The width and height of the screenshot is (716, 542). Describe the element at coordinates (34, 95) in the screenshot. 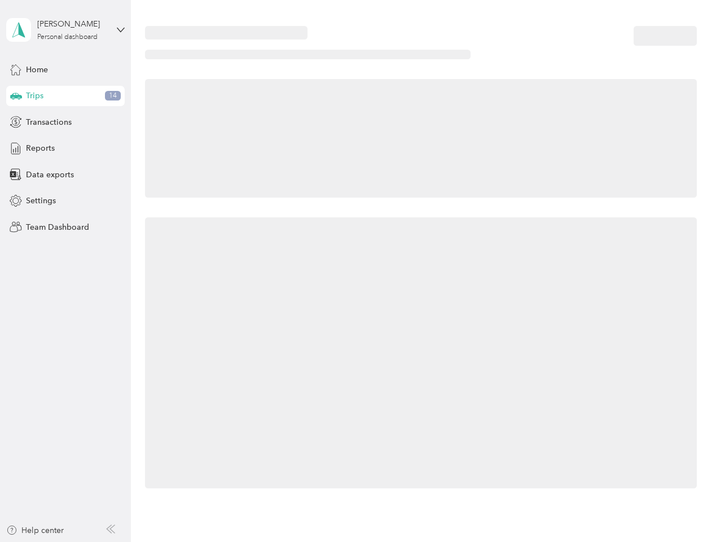

I see `span: Trips` at that location.